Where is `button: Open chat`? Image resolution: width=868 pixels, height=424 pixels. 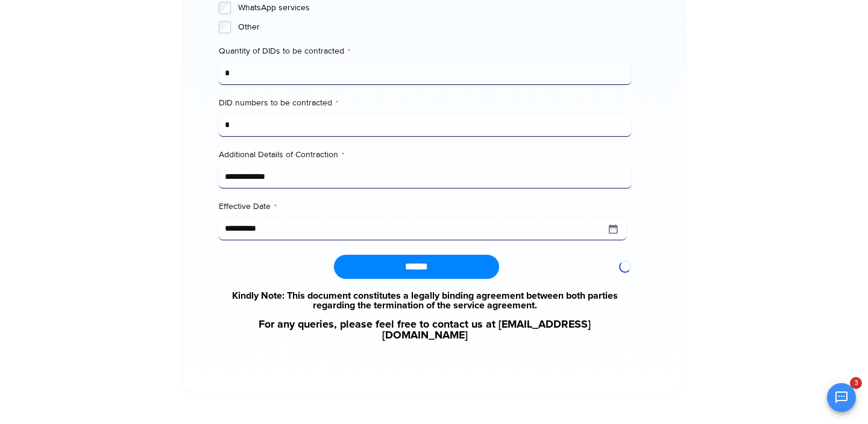 button: Open chat is located at coordinates (841, 397).